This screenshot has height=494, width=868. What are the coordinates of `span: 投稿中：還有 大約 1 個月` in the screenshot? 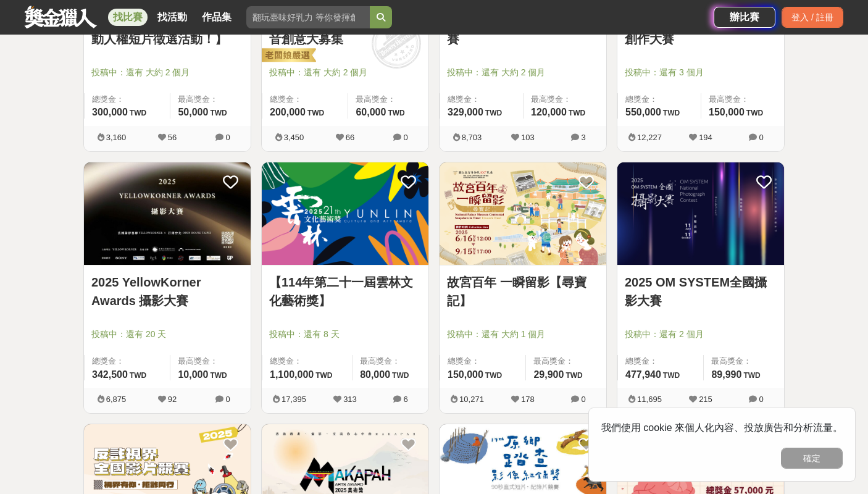 It's located at (523, 334).